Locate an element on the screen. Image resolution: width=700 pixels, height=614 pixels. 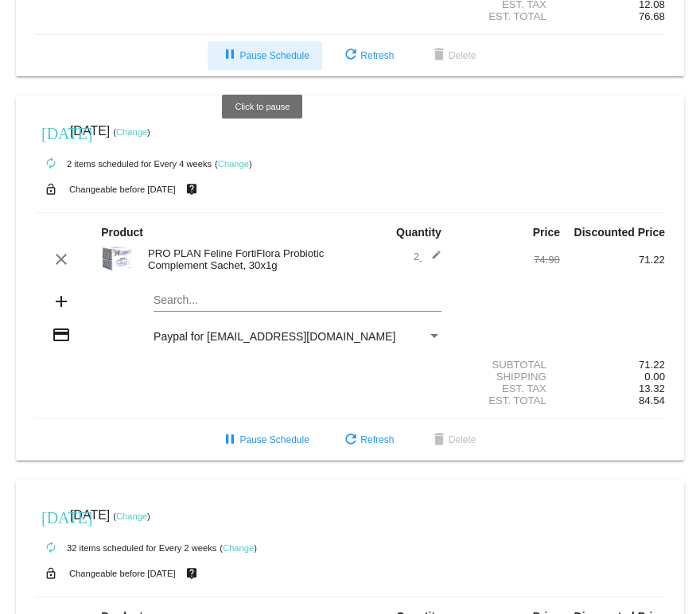
mat-icon: add is located at coordinates (61, 301).